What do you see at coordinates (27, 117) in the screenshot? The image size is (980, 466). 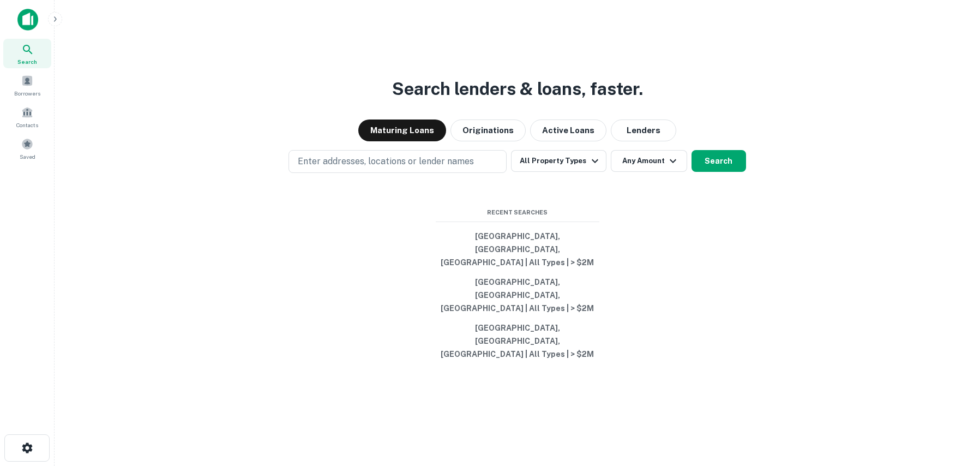 I see `a: Contacts` at bounding box center [27, 117].